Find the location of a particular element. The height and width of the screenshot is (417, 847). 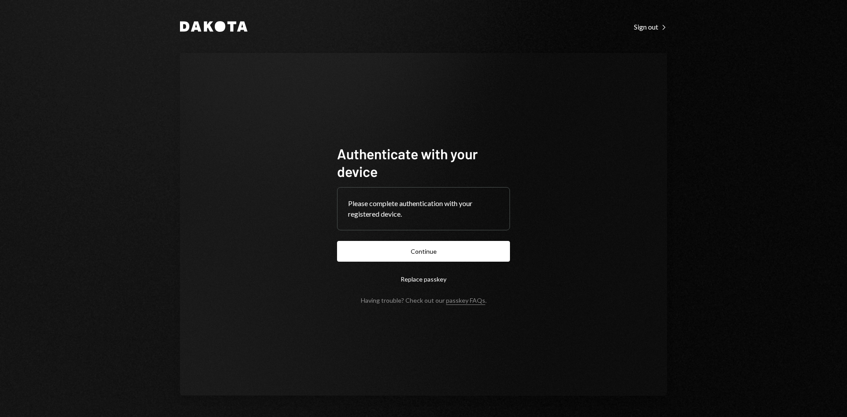

a: passkey FAQs is located at coordinates (466, 301).